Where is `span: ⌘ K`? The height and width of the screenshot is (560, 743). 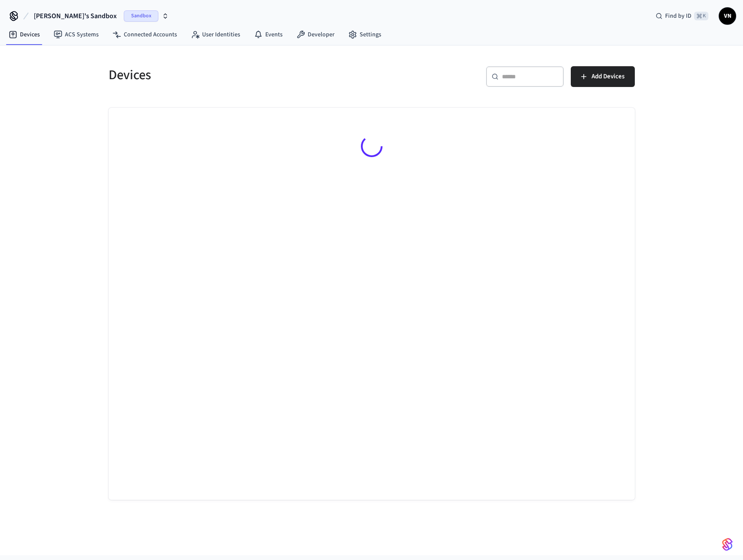
span: ⌘ K is located at coordinates (701, 16).